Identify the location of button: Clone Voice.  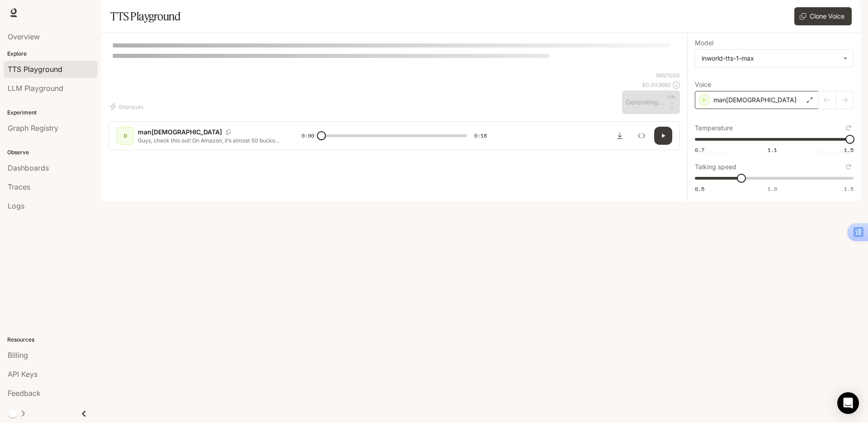
(823, 16).